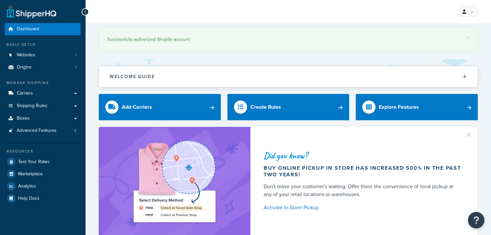 This screenshot has width=491, height=235. I want to click on h2: Welcome Guide, so click(132, 76).